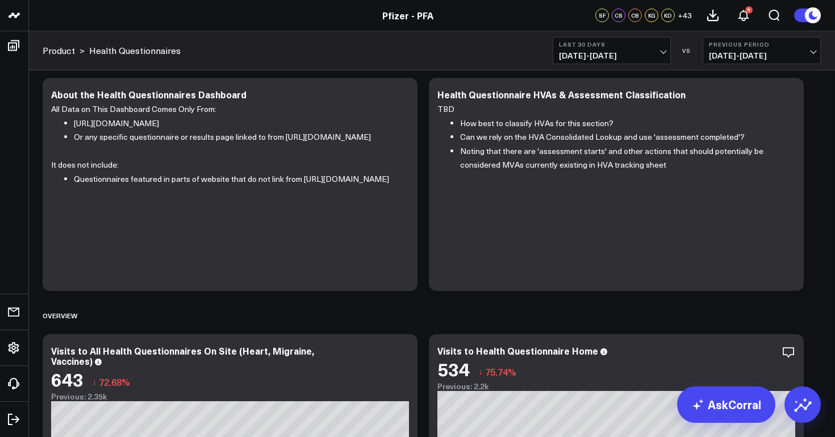  What do you see at coordinates (517, 350) in the screenshot?
I see `div: Visits to Health Questionnaire Home` at bounding box center [517, 350].